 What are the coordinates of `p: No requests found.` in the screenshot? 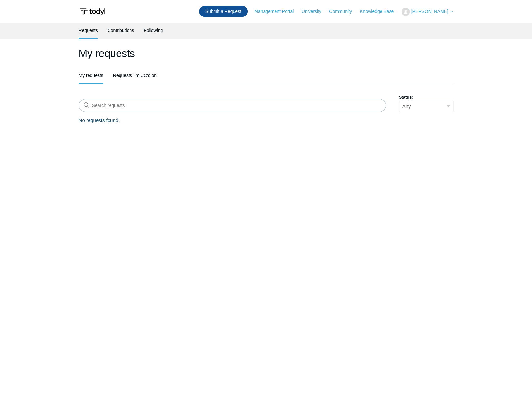 It's located at (266, 120).